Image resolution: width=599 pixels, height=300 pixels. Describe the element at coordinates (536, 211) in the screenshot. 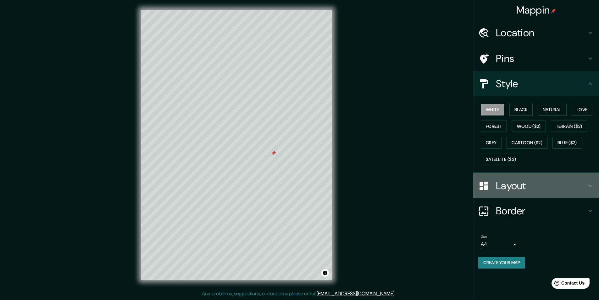

I see `div: Border` at that location.